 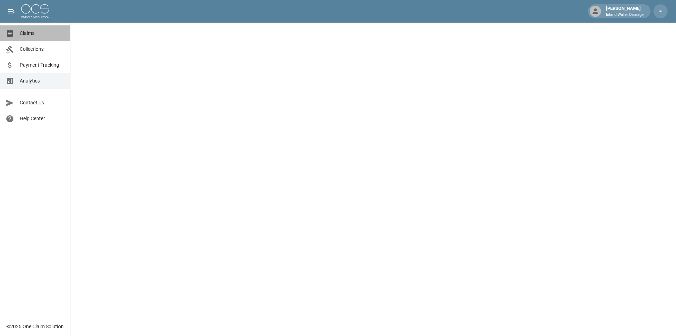 I want to click on span: Collections, so click(x=42, y=49).